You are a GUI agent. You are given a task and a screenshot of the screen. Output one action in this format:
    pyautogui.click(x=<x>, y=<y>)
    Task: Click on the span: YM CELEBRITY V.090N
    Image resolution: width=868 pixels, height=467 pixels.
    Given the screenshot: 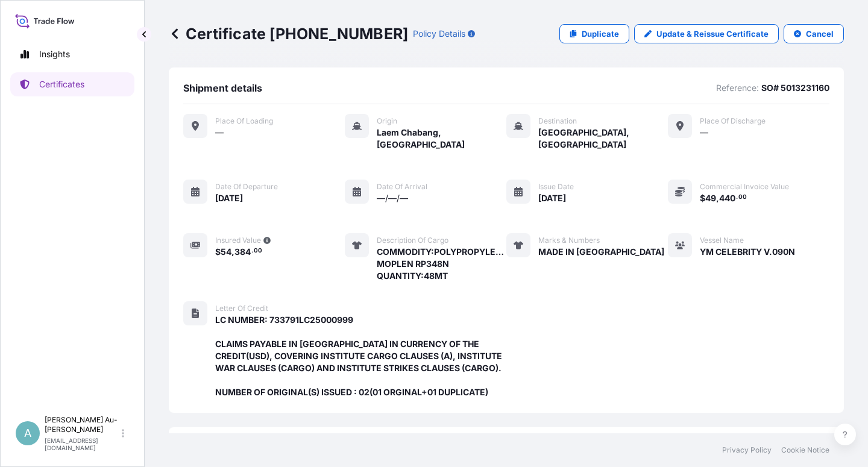 What is the action you would take?
    pyautogui.click(x=748, y=252)
    